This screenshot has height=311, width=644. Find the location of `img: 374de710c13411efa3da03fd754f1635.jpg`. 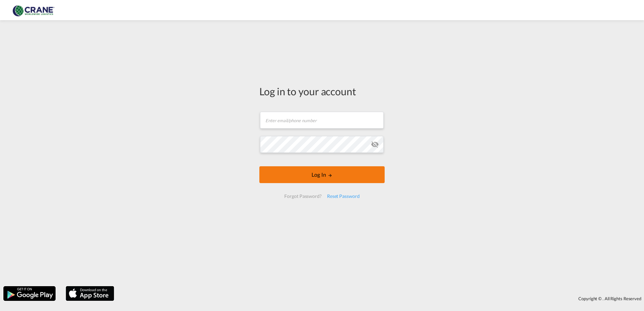

img: 374de710c13411efa3da03fd754f1635.jpg is located at coordinates (32, 10).